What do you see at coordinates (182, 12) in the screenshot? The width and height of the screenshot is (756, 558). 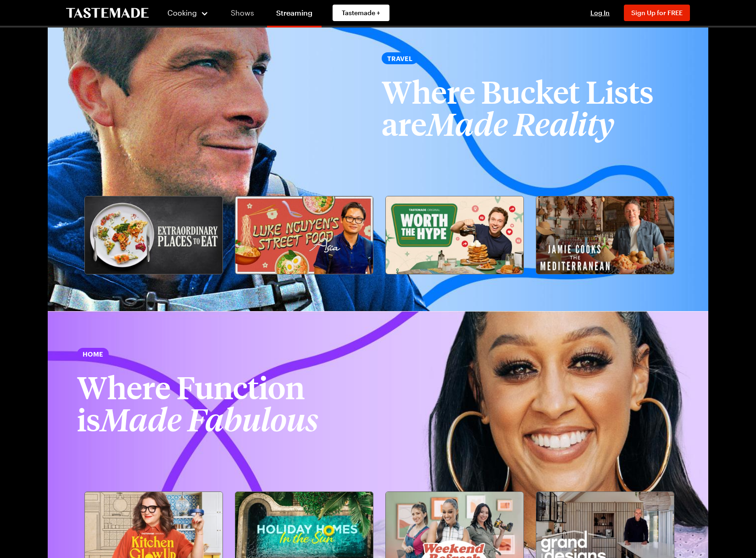 I see `span: Cooking` at bounding box center [182, 12].